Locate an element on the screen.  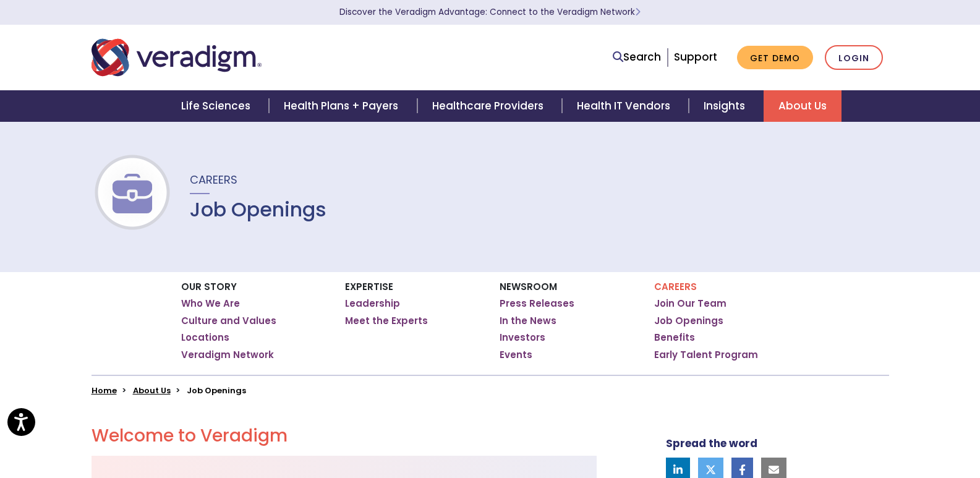
h1: Job Openings is located at coordinates (258, 210).